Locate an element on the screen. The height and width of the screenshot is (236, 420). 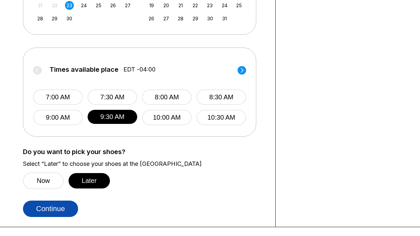
div: Choose Friday, October 24th, 2025 is located at coordinates (224, 5).